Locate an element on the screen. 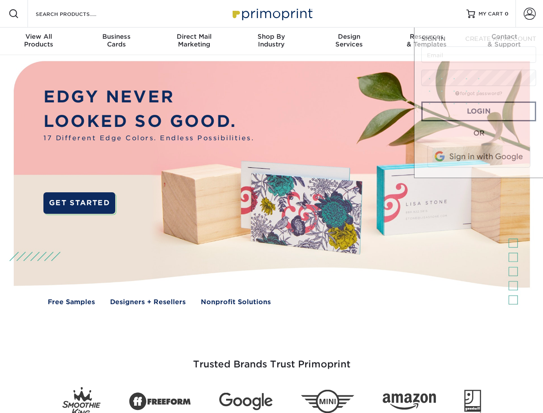 The height and width of the screenshot is (413, 543). img: Goodwill is located at coordinates (473, 401).